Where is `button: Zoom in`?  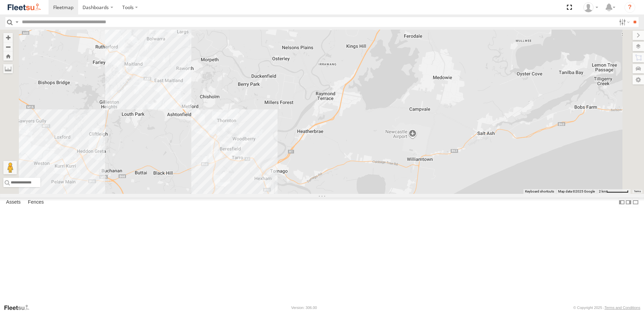 button: Zoom in is located at coordinates (8, 37).